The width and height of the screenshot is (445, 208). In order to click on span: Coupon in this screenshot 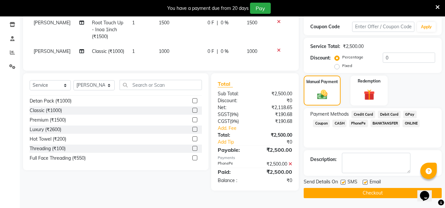, I will do `click(321, 123)`.